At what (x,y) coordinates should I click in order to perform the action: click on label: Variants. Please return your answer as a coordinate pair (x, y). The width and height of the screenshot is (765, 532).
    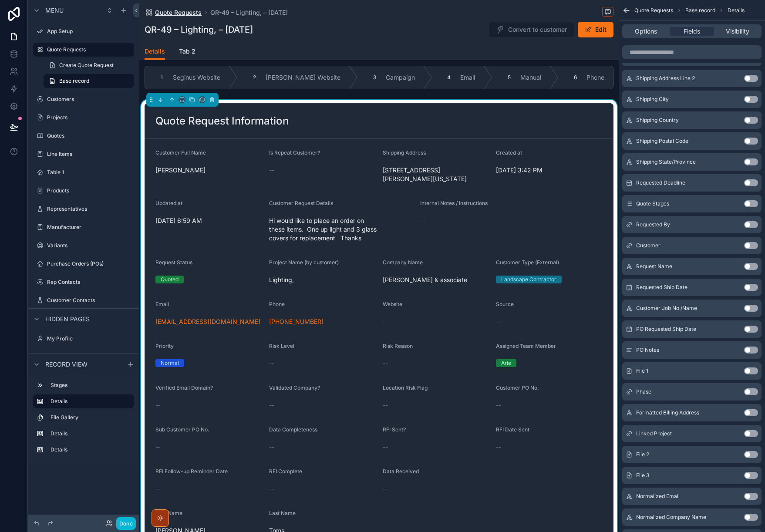
    Looking at the image, I should click on (90, 246).